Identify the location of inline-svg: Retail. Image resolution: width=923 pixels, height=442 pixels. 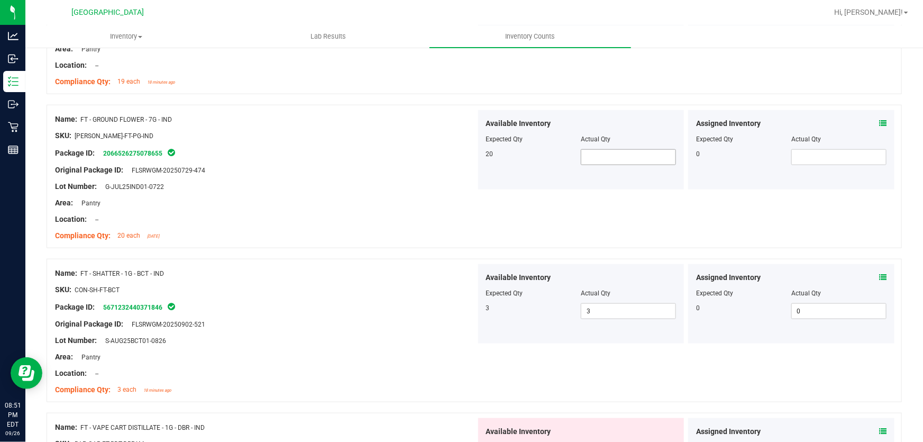
(13, 127).